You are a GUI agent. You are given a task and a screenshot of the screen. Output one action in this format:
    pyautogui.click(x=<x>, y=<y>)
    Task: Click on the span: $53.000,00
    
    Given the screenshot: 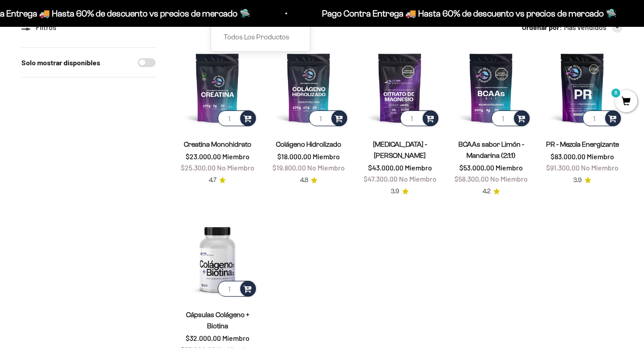 What is the action you would take?
    pyautogui.click(x=477, y=167)
    